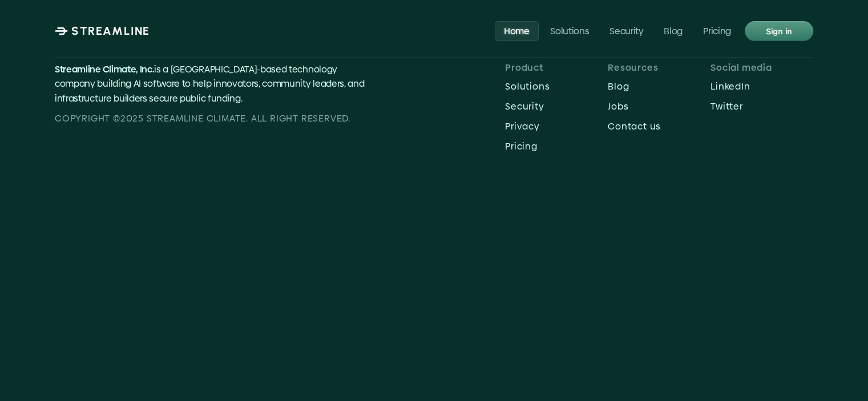 The image size is (868, 401). What do you see at coordinates (659, 106) in the screenshot?
I see `a: Jobs` at bounding box center [659, 106].